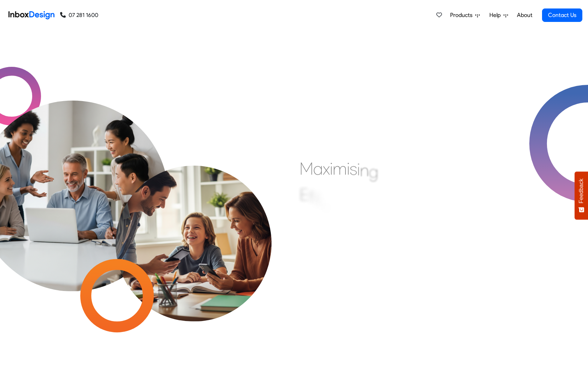  Describe the element at coordinates (524, 15) in the screenshot. I see `a: About` at that location.